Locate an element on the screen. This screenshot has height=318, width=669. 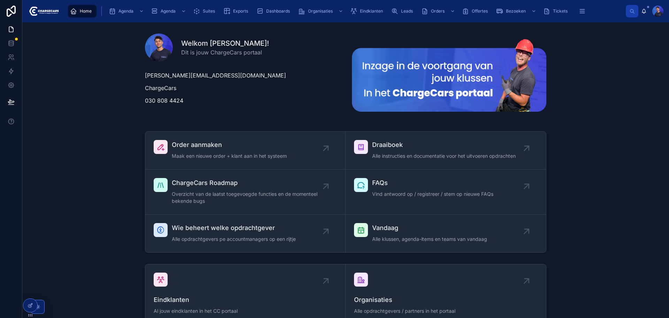
span: ChargeCars Roadmap is located at coordinates (249, 183).